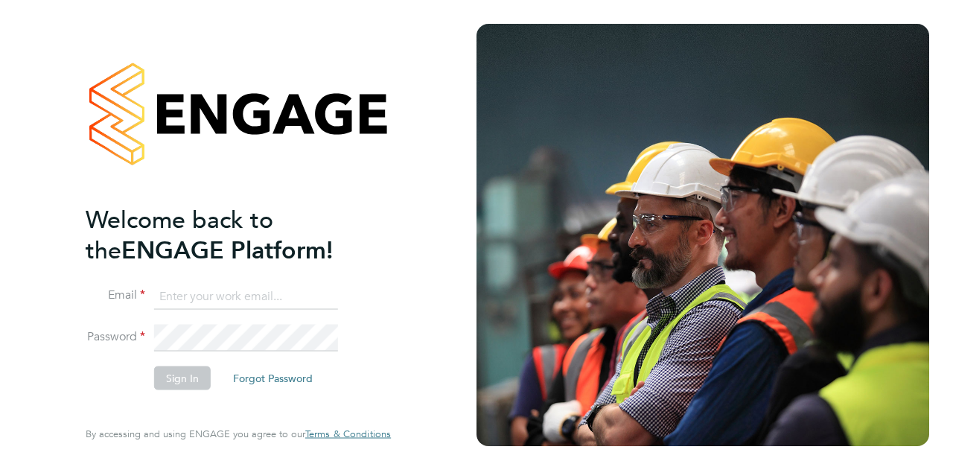  Describe the element at coordinates (183, 378) in the screenshot. I see `button: Sign In` at that location.